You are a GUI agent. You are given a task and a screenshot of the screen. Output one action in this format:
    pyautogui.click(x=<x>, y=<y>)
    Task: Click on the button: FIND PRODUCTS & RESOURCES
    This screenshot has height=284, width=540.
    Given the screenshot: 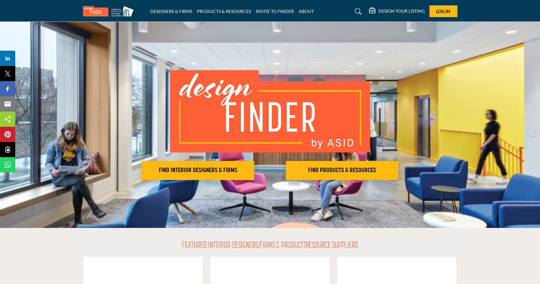 What is the action you would take?
    pyautogui.click(x=342, y=171)
    